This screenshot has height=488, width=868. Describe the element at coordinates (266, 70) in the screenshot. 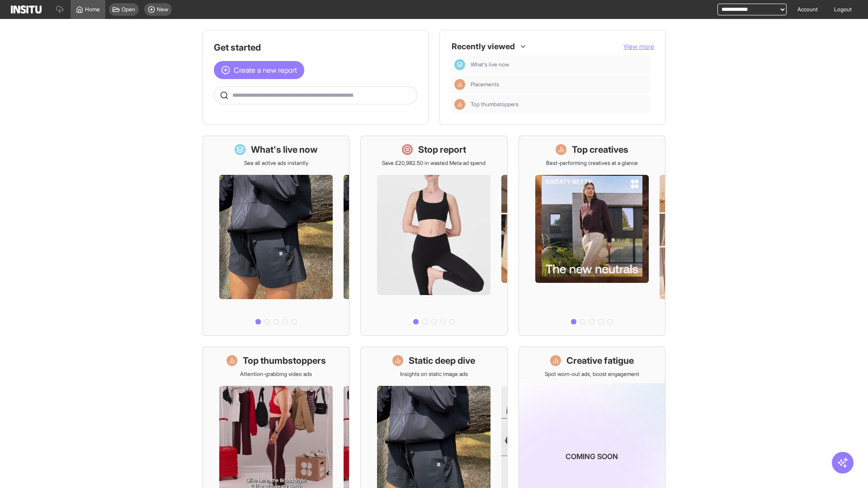

I see `span: Create a new report` at that location.